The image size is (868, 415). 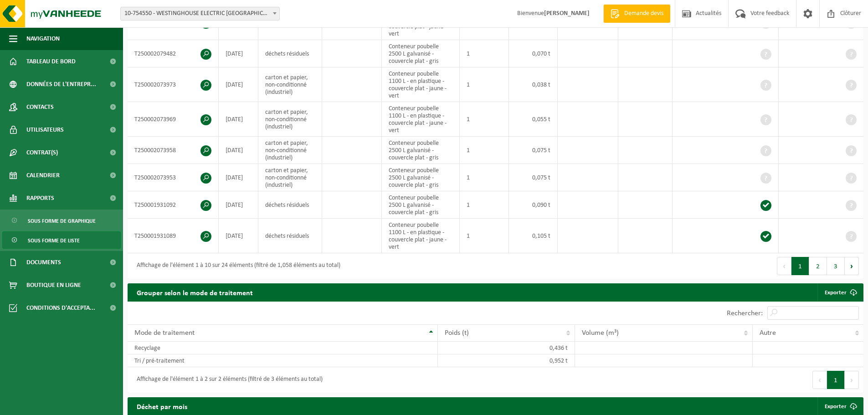 I want to click on h2: Déchet par mois, so click(x=162, y=406).